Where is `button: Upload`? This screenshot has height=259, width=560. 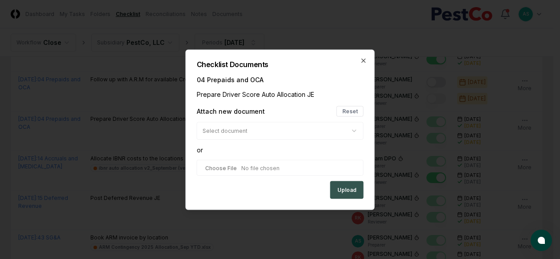 button: Upload is located at coordinates (347, 190).